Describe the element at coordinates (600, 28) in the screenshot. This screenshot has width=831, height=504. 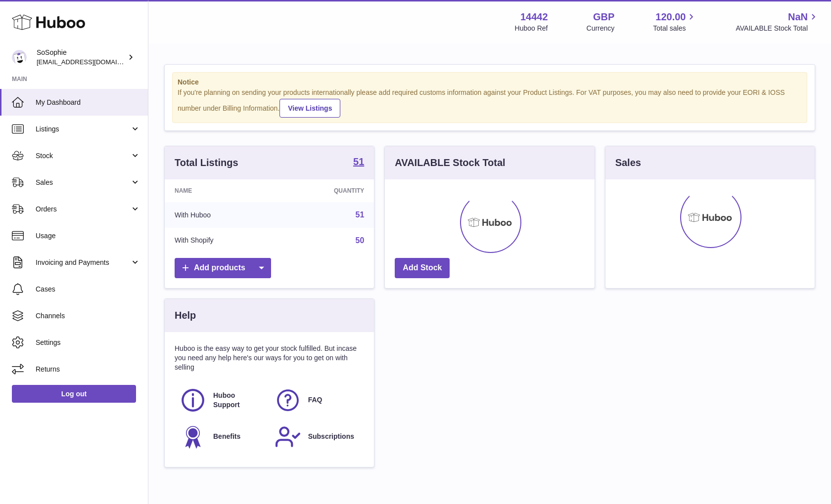
I see `div: Currency` at that location.